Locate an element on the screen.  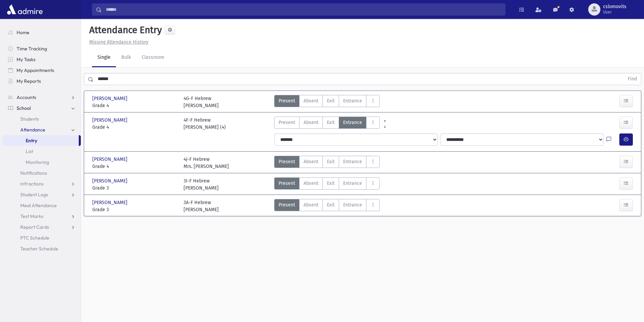
a: List is located at coordinates (42, 151).